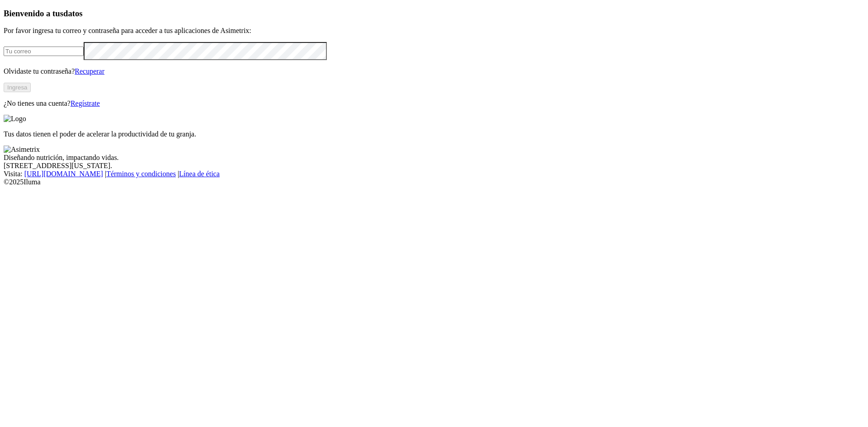  I want to click on img: Asimetrix, so click(22, 149).